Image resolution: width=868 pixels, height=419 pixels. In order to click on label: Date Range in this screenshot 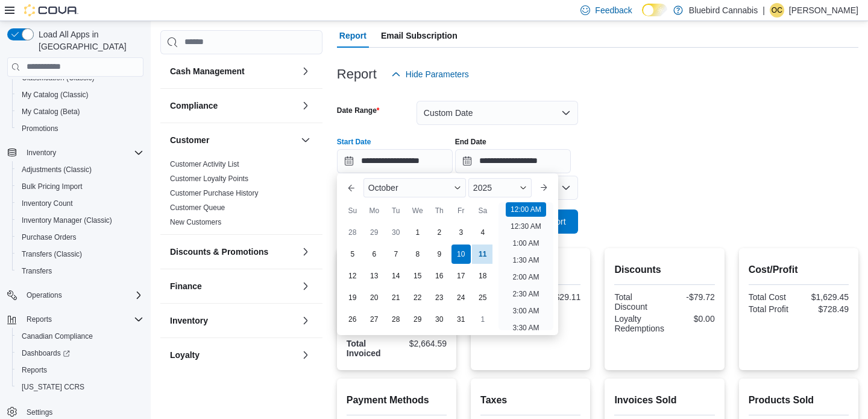, I will do `click(358, 111)`.